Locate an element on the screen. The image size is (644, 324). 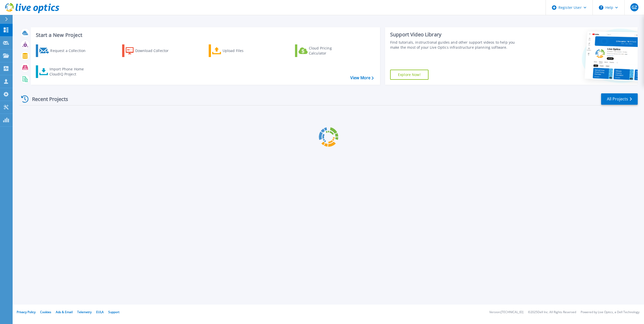
div: Upload Files is located at coordinates (243, 51).